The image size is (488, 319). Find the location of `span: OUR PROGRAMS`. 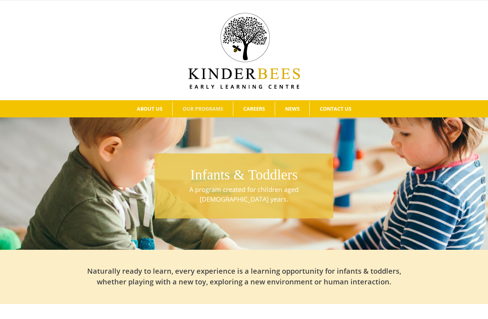

span: OUR PROGRAMS is located at coordinates (203, 109).